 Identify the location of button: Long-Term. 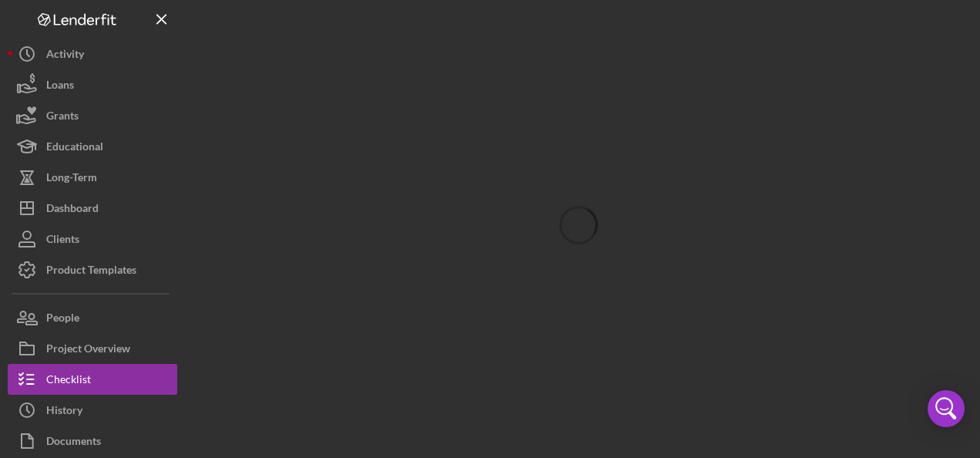
(92, 178).